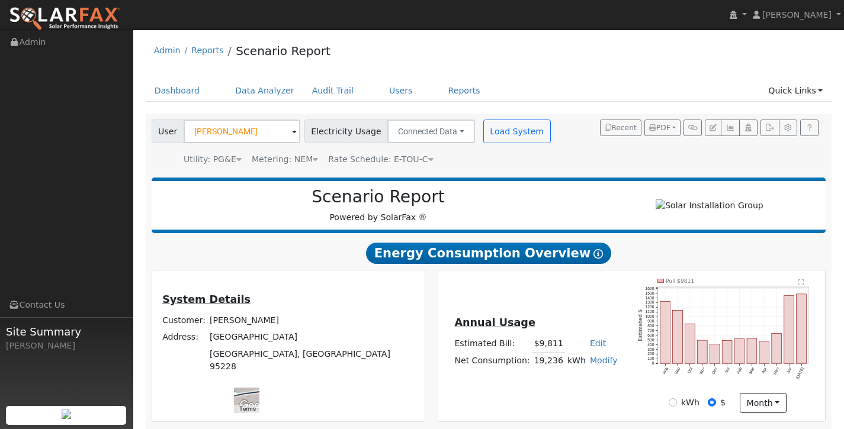 Image resolution: width=844 pixels, height=429 pixels. I want to click on text: Nov, so click(702, 371).